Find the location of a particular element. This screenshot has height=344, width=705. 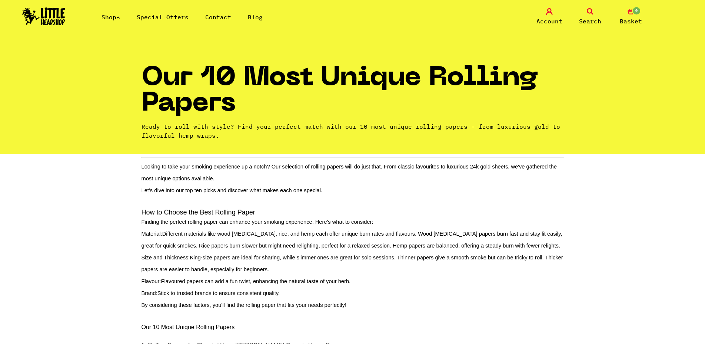

strong: Size and Thickness: is located at coordinates (166, 257).